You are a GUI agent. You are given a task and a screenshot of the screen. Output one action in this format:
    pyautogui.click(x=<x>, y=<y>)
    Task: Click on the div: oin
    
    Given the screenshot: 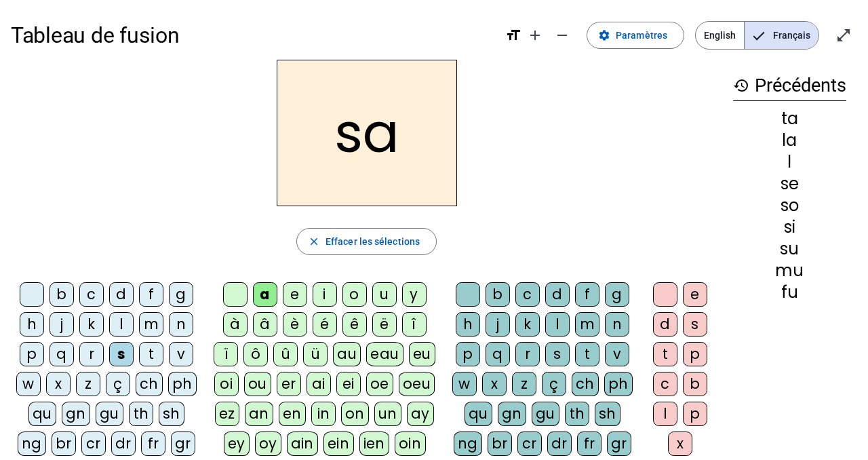 What is the action you would take?
    pyautogui.click(x=410, y=444)
    